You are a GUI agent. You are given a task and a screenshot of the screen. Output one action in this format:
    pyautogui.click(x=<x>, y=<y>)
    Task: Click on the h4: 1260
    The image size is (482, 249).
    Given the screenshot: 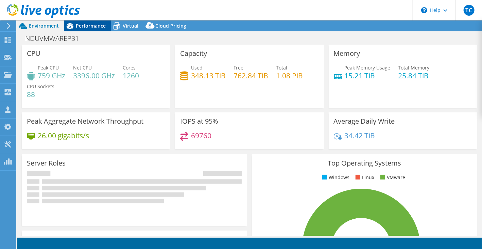 What is the action you would take?
    pyautogui.click(x=131, y=75)
    